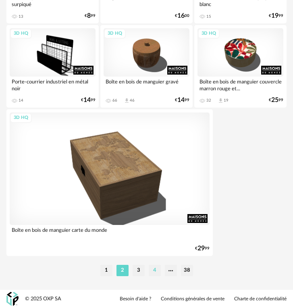 The height and width of the screenshot is (308, 293). I want to click on div: Boîte en bois de manguier gravé, so click(146, 85).